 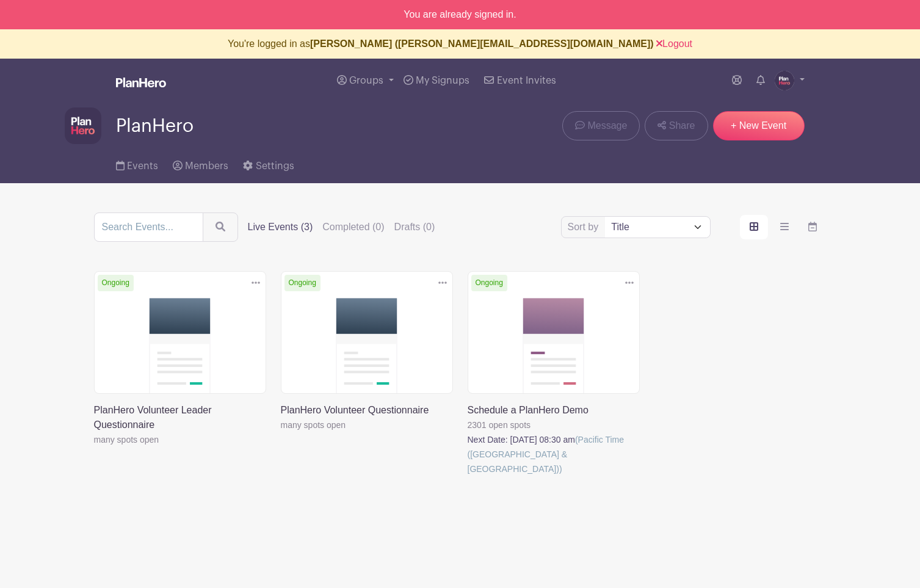 What do you see at coordinates (275, 166) in the screenshot?
I see `span: Settings` at bounding box center [275, 166].